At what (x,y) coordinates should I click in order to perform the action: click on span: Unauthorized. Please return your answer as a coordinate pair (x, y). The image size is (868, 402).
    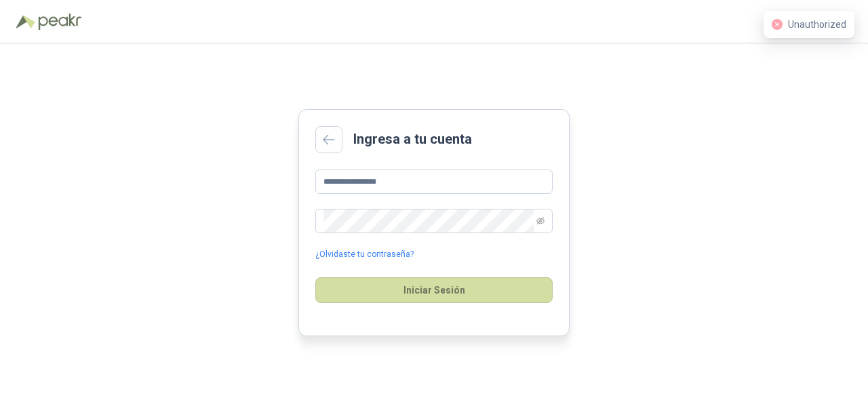
    Looking at the image, I should click on (817, 24).